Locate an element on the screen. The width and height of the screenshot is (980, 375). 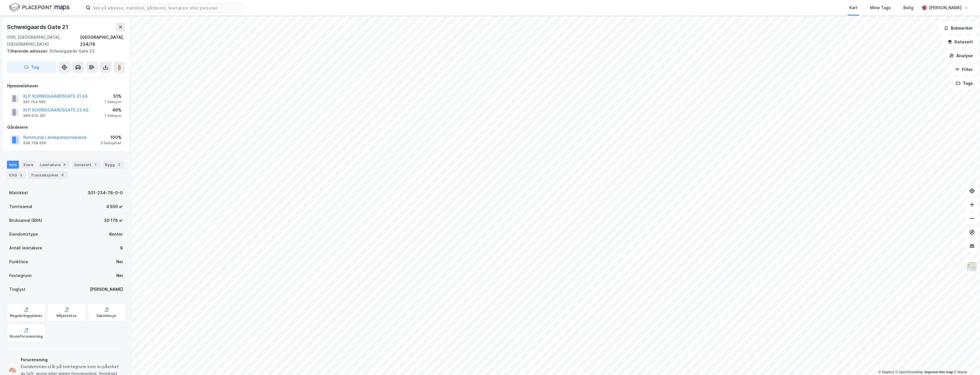
div: 2 Seksjoner is located at coordinates (111, 143).